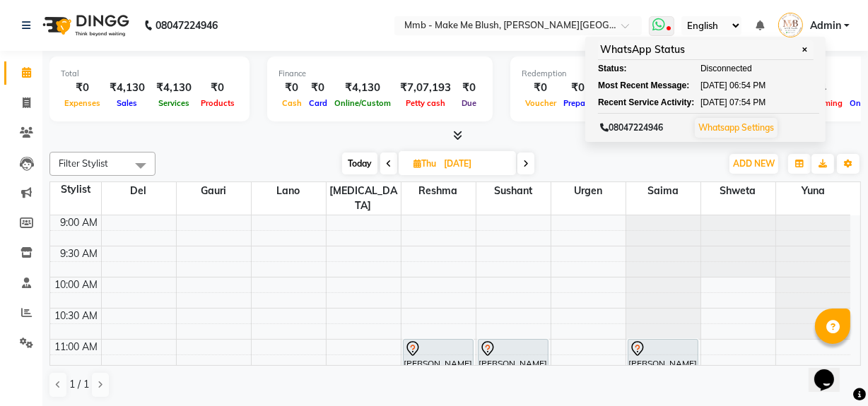 The image size is (868, 406). I want to click on div: Redemption, so click(616, 73).